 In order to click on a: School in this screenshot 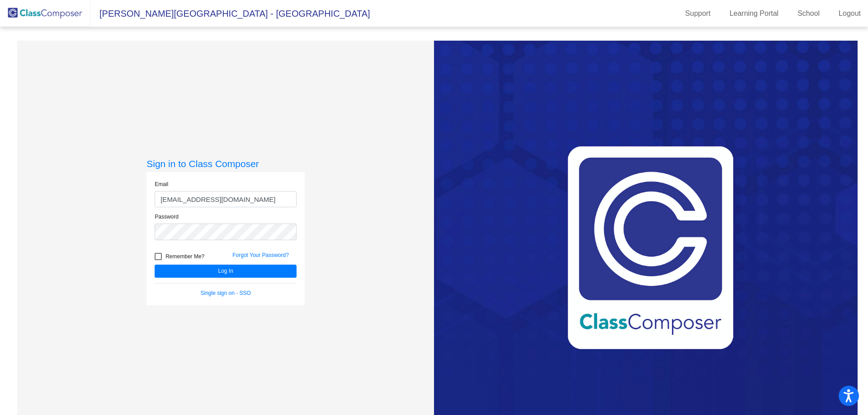, I will do `click(808, 13)`.